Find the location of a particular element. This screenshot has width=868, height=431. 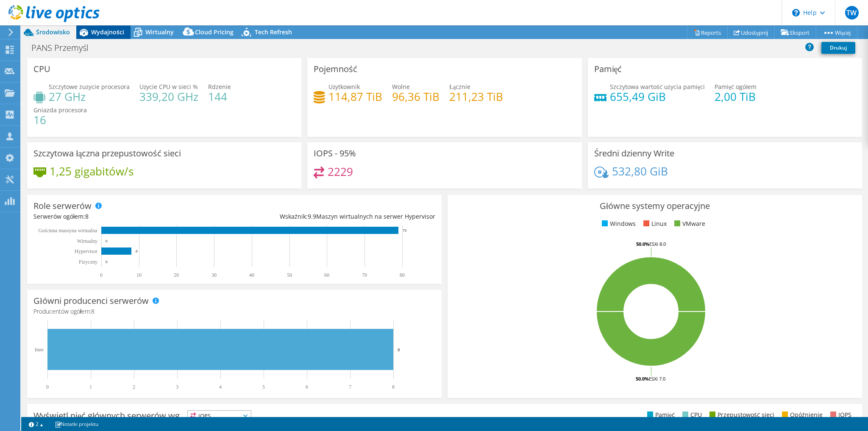

text: Gościnna maszyna wirtualna is located at coordinates (67, 231).